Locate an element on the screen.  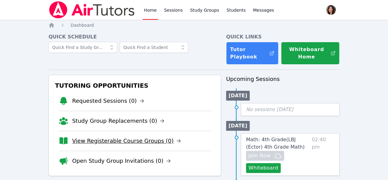
h4: Quick Schedule is located at coordinates (135, 37).